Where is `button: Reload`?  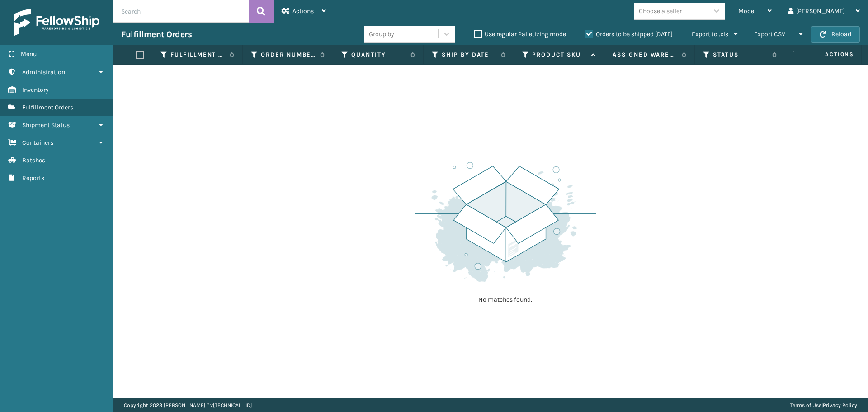
button: Reload is located at coordinates (835, 34).